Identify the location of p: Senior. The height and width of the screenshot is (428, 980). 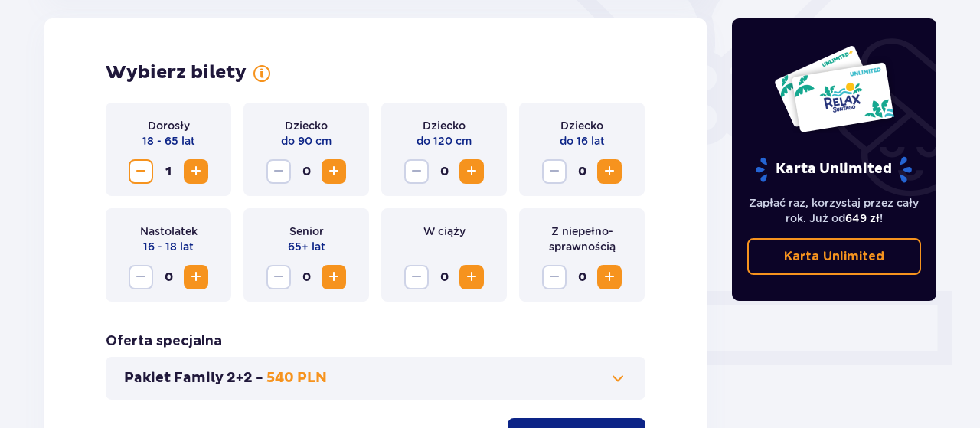
(306, 231).